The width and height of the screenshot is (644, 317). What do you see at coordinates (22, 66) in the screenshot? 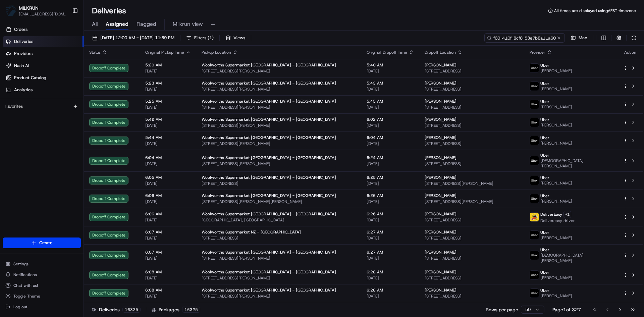
I see `span: Nash AI` at bounding box center [22, 66].